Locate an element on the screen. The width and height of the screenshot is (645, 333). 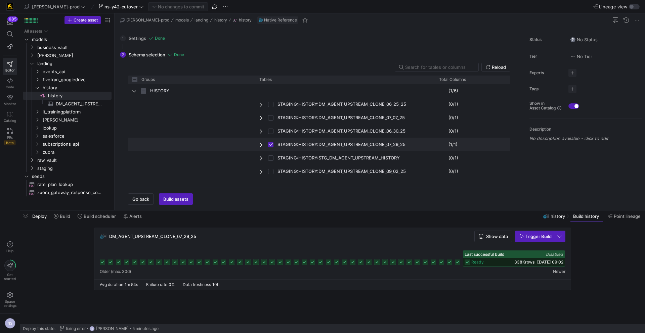
y42-import-column-renderer: (1/6) is located at coordinates (453, 91).